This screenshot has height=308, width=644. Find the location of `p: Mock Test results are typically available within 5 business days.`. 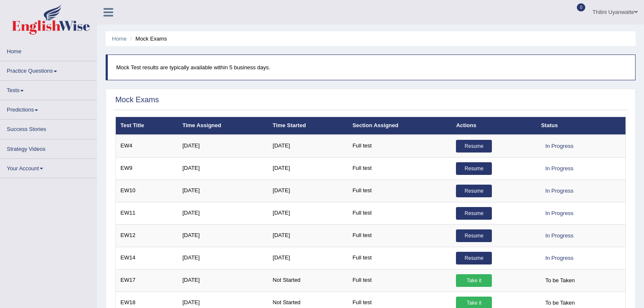

p: Mock Test results are typically available within 5 business days. is located at coordinates (371, 67).